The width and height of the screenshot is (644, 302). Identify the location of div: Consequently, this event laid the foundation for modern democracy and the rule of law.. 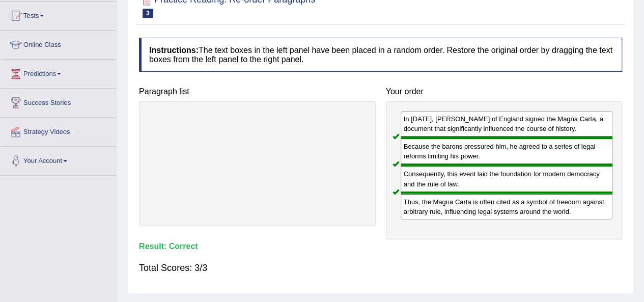
(507, 179).